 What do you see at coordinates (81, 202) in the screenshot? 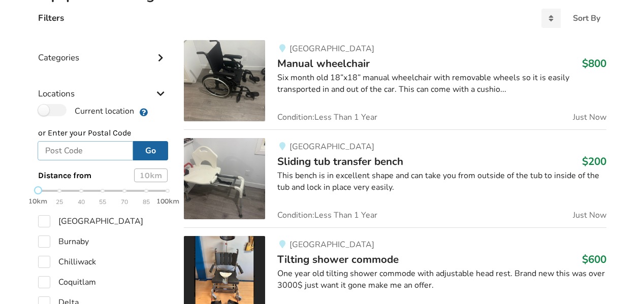
I see `span: 40` at bounding box center [81, 202].